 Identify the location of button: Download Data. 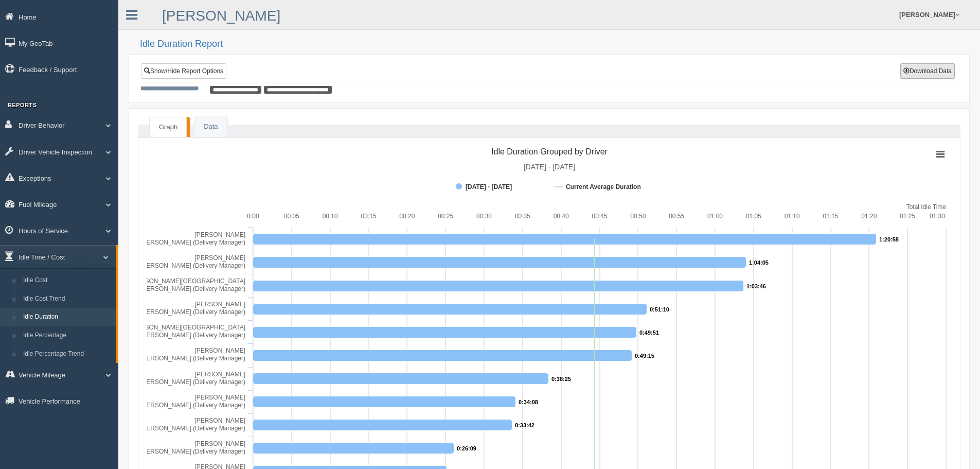
(927, 71).